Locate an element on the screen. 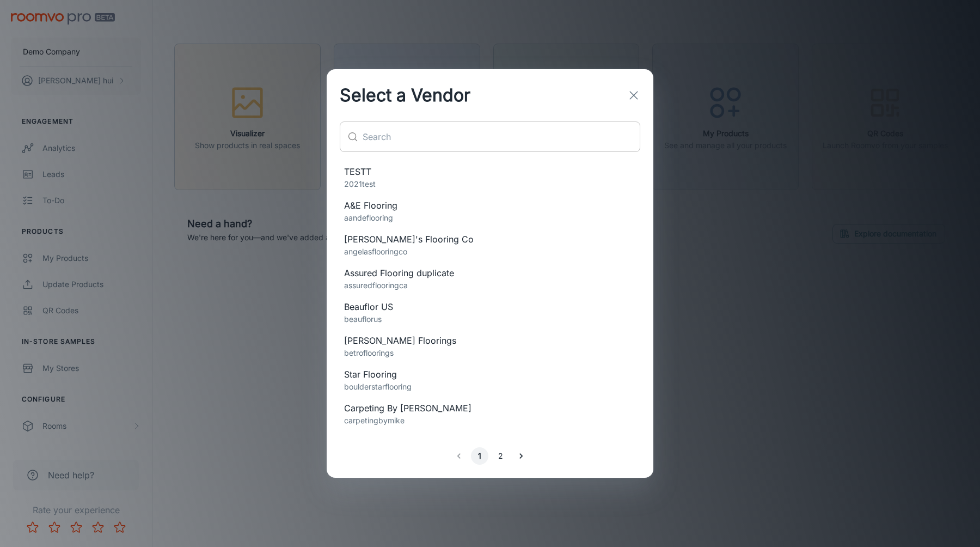 This screenshot has height=547, width=980. nav: pagination navigation is located at coordinates (490, 456).